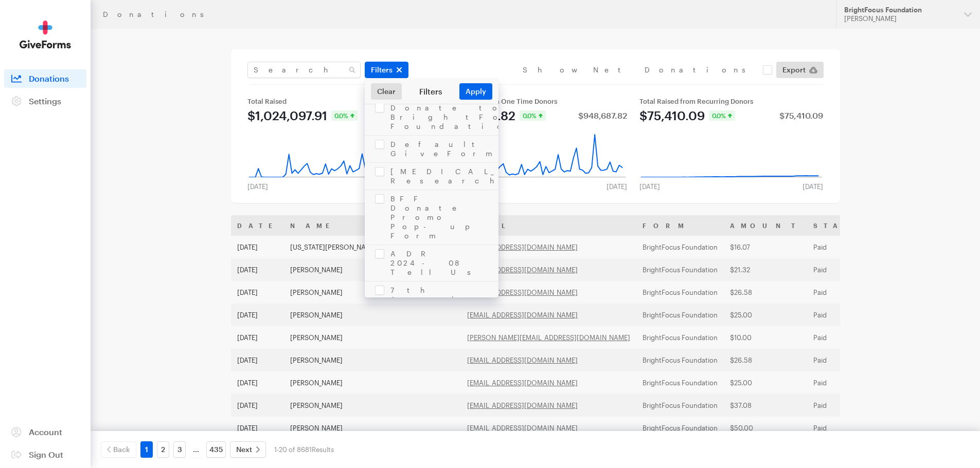 The image size is (980, 468). What do you see at coordinates (45, 455) in the screenshot?
I see `a: Sign Out` at bounding box center [45, 455].